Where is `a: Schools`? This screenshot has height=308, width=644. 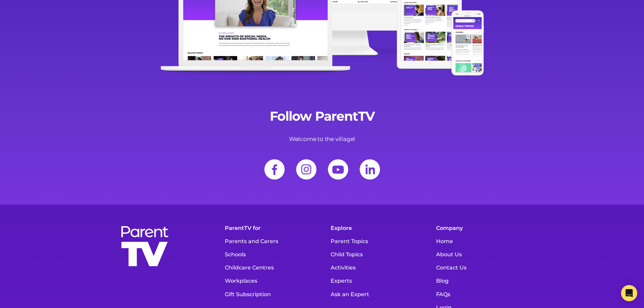 a: Schools is located at coordinates (269, 254).